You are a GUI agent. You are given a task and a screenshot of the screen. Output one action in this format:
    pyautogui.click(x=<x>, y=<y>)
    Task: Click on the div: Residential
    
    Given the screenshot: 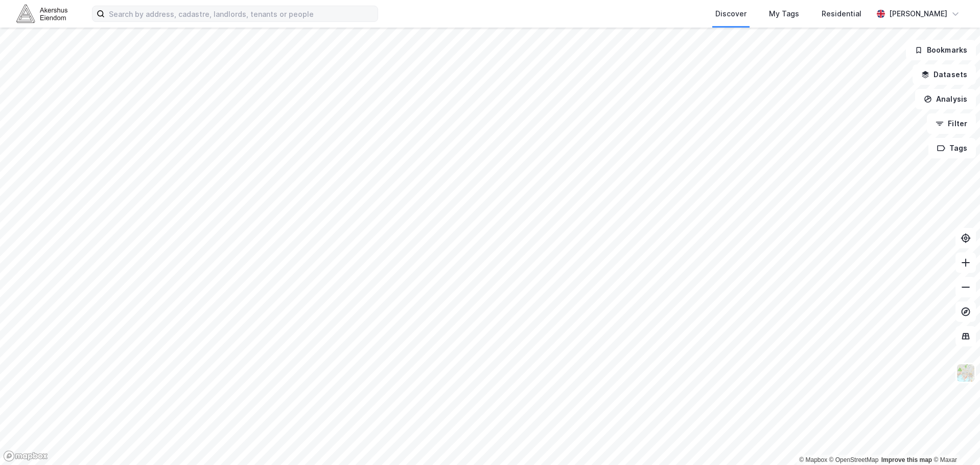 What is the action you would take?
    pyautogui.click(x=842, y=14)
    